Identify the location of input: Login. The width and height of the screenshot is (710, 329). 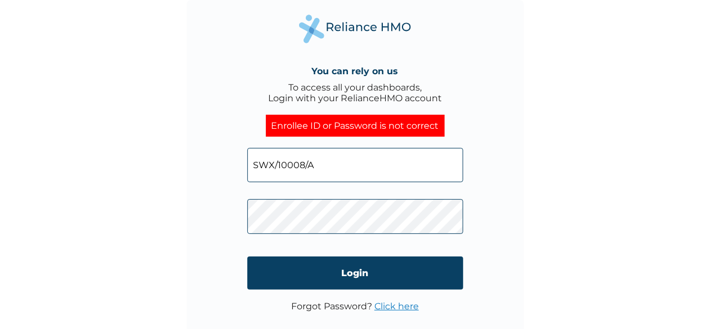
(355, 273).